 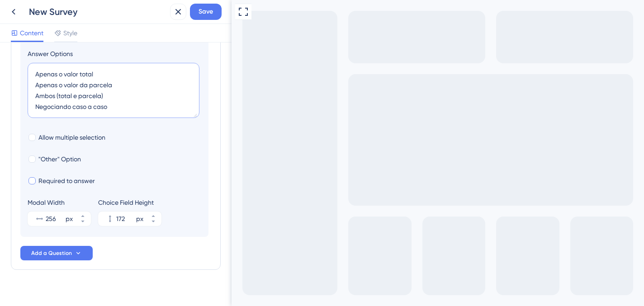 What do you see at coordinates (130, 202) in the screenshot?
I see `div: Choice Field Height` at bounding box center [130, 202].